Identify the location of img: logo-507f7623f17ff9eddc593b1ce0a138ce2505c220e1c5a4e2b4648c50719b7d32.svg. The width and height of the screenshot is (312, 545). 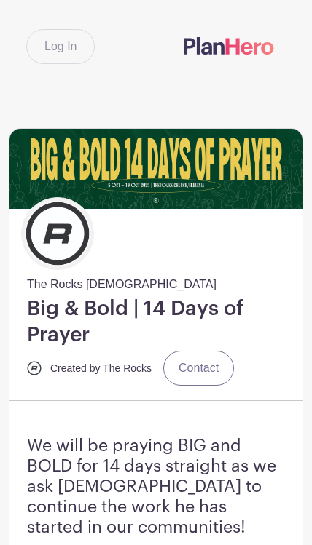
(229, 46).